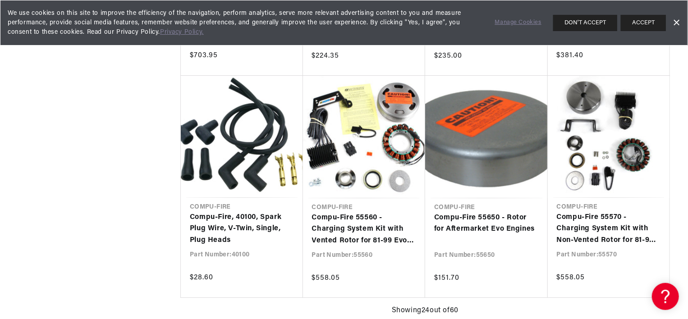  What do you see at coordinates (676, 23) in the screenshot?
I see `a: Dismiss Banner` at bounding box center [676, 23].